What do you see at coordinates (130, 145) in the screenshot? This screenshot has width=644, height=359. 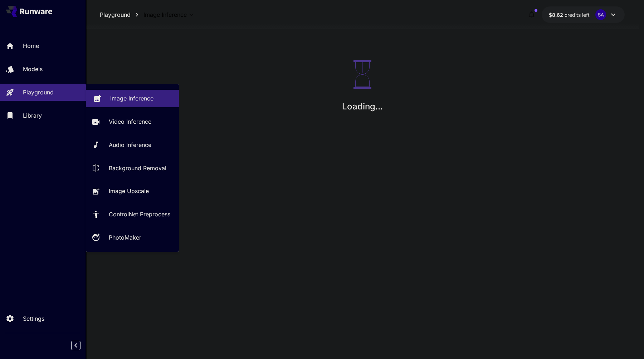 I see `p: Audio Inference` at bounding box center [130, 145].